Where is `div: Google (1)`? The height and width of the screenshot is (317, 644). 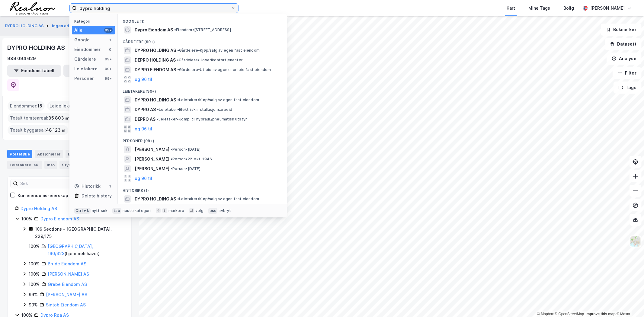
div: Google (1) is located at coordinates (202, 19).